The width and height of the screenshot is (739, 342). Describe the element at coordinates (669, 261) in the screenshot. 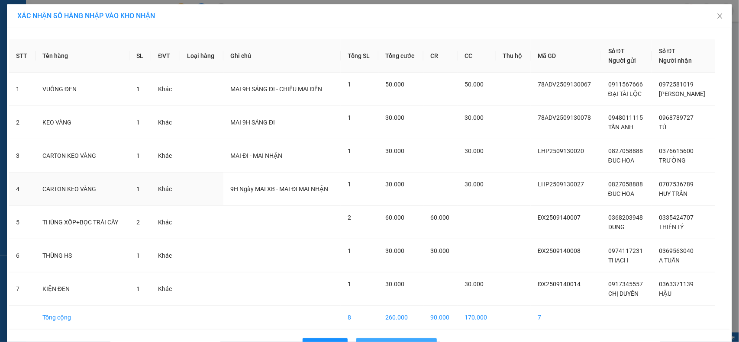

I see `span: A TUẤN` at that location.